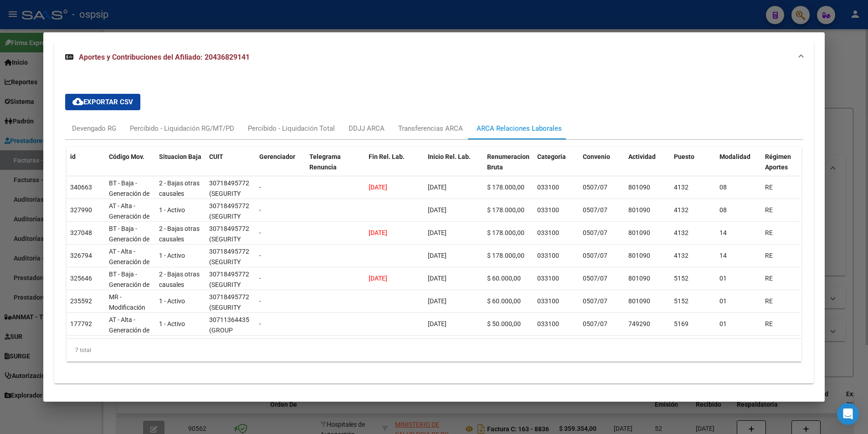 The height and width of the screenshot is (434, 868). Describe the element at coordinates (182, 129) in the screenshot. I see `div: Percibido - Liquidación RG/MT/PD` at that location.